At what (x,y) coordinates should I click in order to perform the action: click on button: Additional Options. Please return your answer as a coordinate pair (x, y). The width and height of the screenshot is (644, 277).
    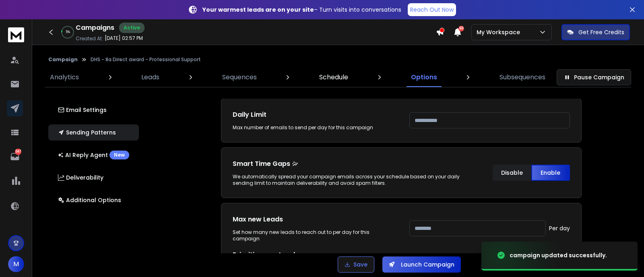
    Looking at the image, I should click on (94, 200).